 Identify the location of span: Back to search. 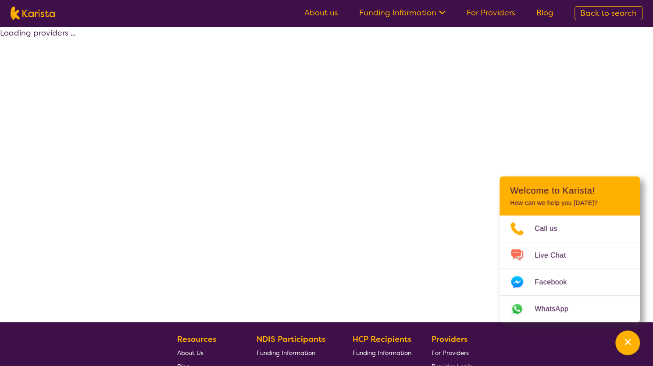
(609, 13).